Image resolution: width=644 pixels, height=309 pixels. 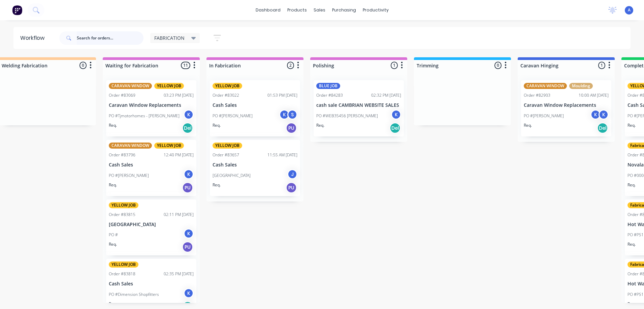 What do you see at coordinates (17, 10) in the screenshot?
I see `img: Factory` at bounding box center [17, 10].